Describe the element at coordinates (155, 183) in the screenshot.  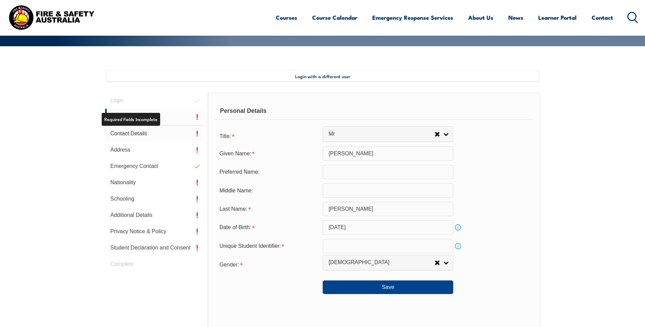
I see `a: Nationality` at that location.